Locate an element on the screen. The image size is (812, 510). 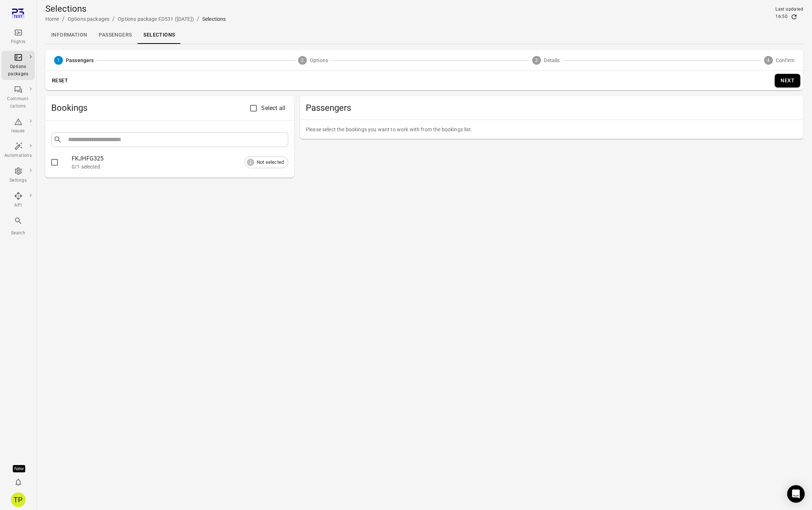
button: Reset is located at coordinates (60, 80).